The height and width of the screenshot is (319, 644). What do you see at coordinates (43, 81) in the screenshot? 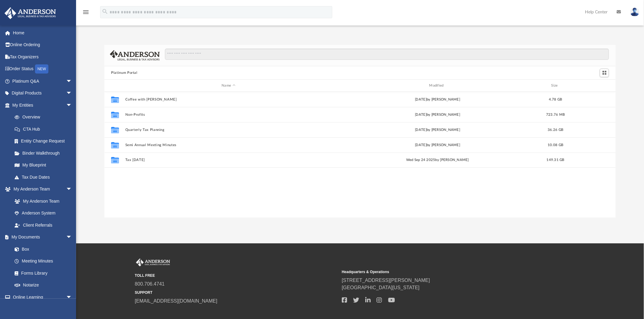
I see `a: Platinum Q&Aarrow_drop_down` at bounding box center [43, 81].